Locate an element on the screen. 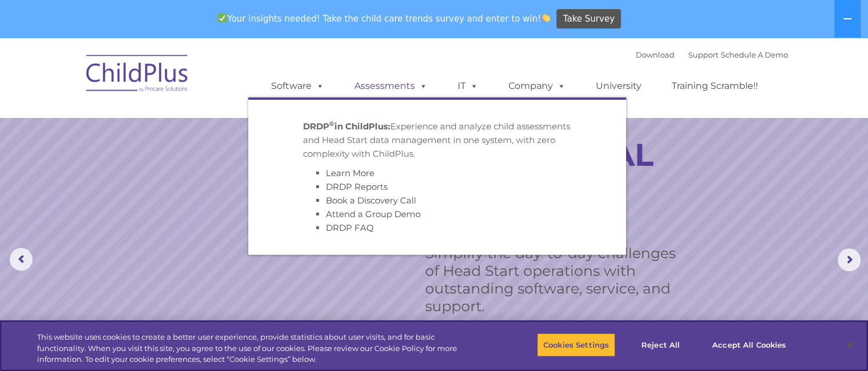 The image size is (868, 371). a: DRDP Reports is located at coordinates (357, 187).